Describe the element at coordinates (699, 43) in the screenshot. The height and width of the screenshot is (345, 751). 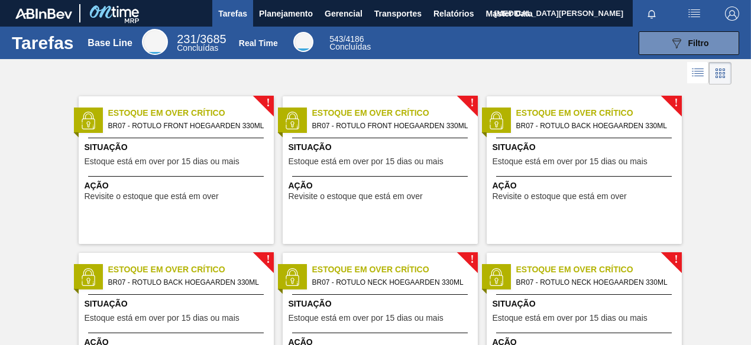
I see `span: Filtro` at that location.